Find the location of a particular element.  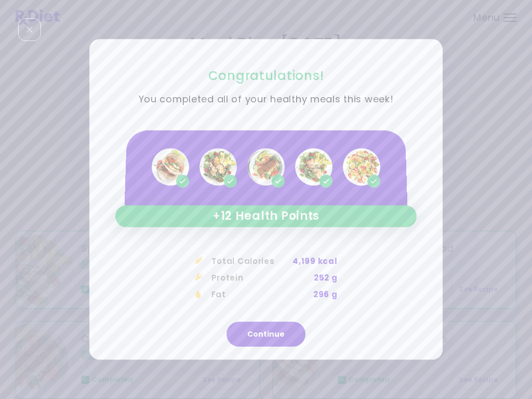

div: Total Calories is located at coordinates (235, 261).